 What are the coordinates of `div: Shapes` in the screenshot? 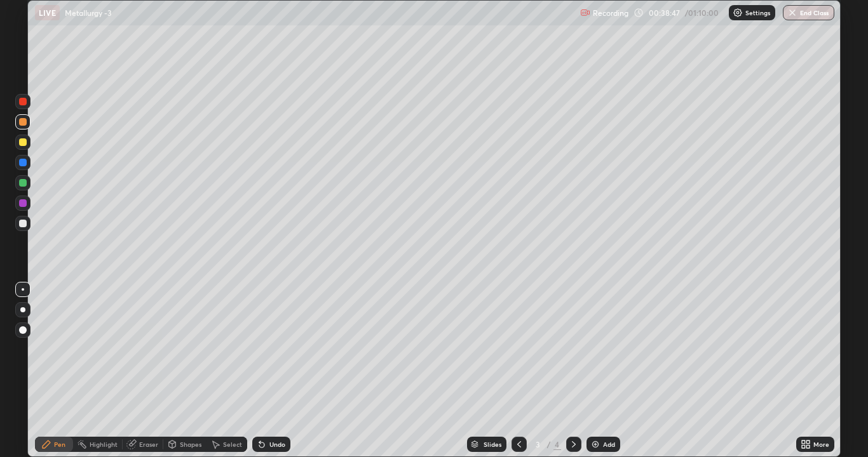 It's located at (191, 444).